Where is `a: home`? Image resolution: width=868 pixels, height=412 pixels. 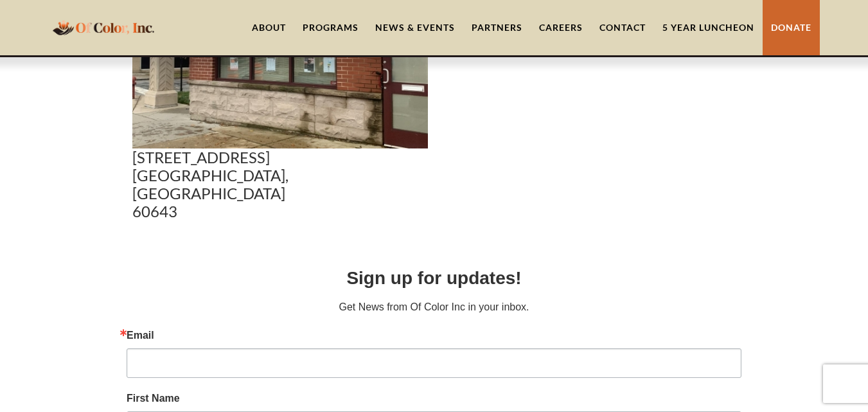 a: home is located at coordinates (103, 27).